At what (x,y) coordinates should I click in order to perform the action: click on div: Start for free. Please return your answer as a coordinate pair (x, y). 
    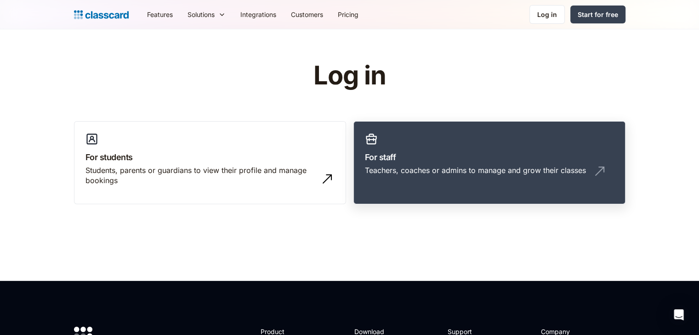
    Looking at the image, I should click on (598, 14).